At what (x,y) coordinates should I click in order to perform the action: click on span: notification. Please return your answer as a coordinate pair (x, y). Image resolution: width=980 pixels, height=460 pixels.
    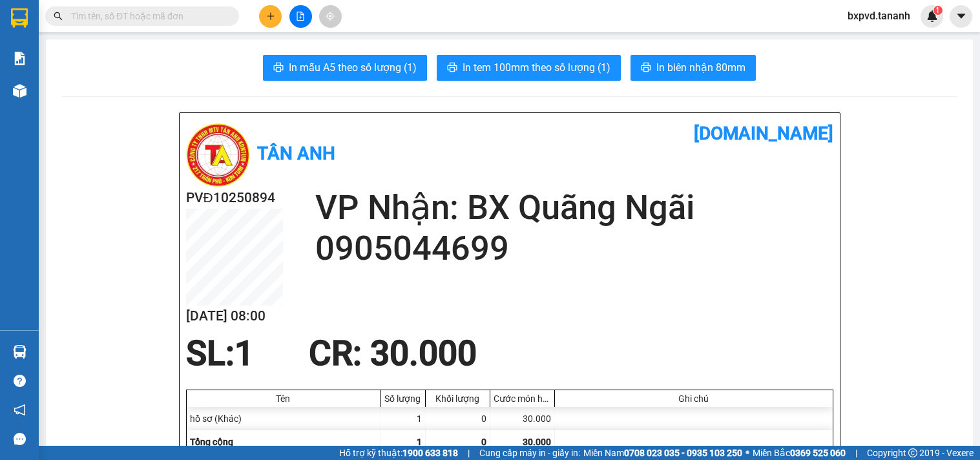
    Looking at the image, I should click on (19, 409).